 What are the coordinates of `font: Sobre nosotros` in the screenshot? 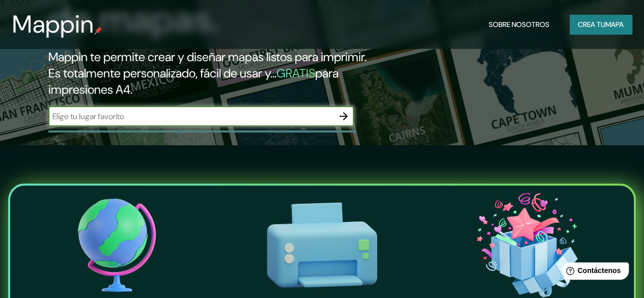 It's located at (518, 24).